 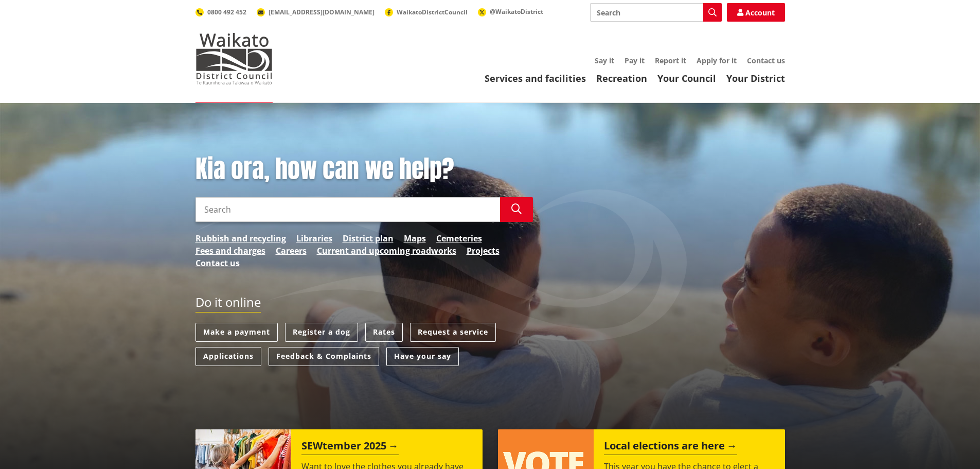 I want to click on a: Maps, so click(x=414, y=238).